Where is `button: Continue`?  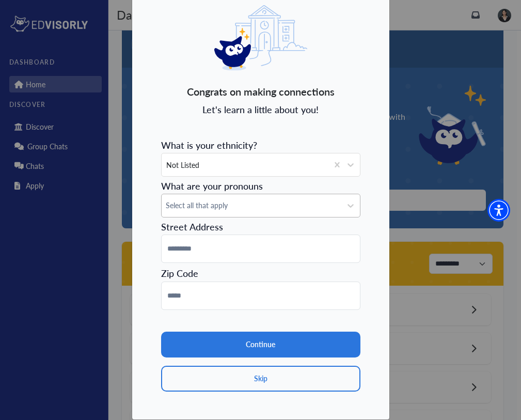 button: Continue is located at coordinates (261, 344).